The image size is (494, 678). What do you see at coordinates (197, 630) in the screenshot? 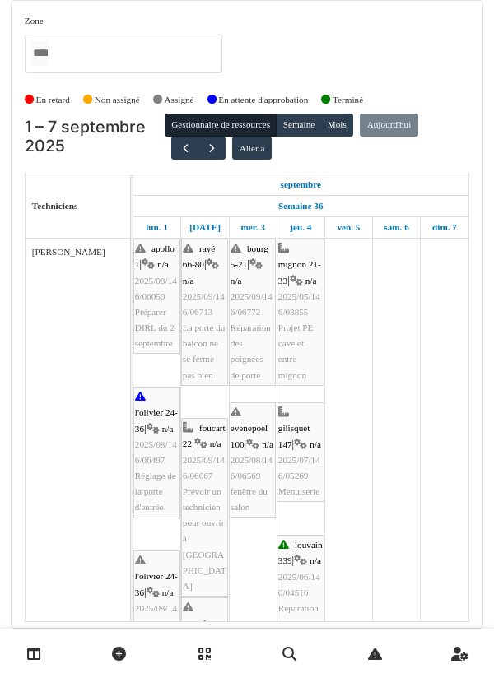
I see `span: progrès 287` at bounding box center [197, 630].